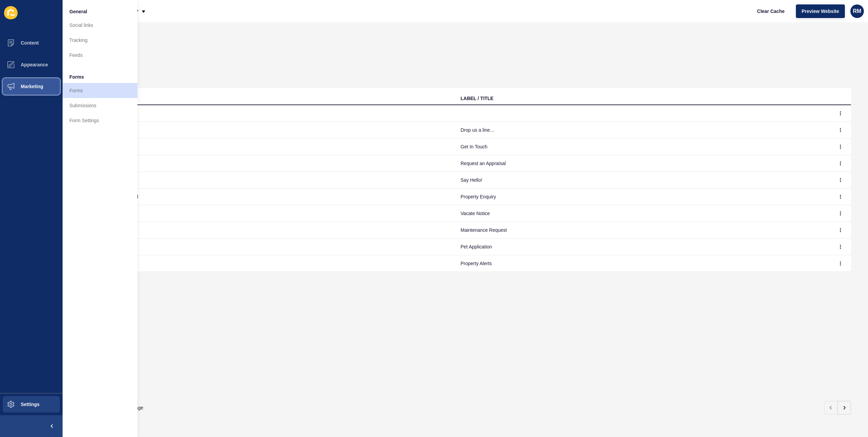 The width and height of the screenshot is (868, 437). I want to click on td: Contact Form, so click(267, 114).